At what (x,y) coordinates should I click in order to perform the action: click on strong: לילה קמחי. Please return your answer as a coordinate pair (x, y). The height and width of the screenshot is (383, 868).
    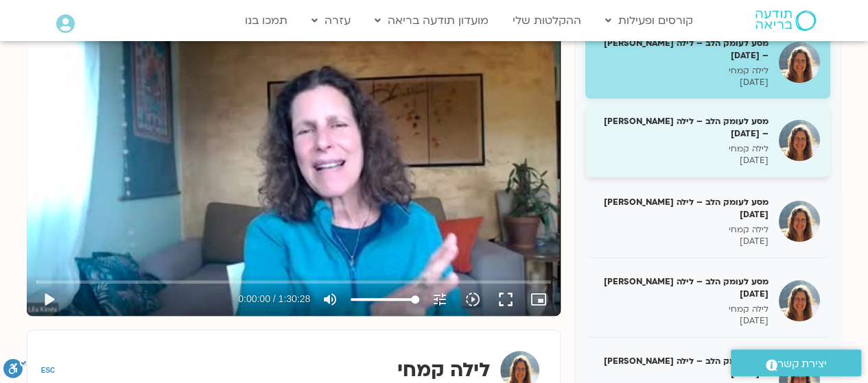
    Looking at the image, I should click on (443, 370).